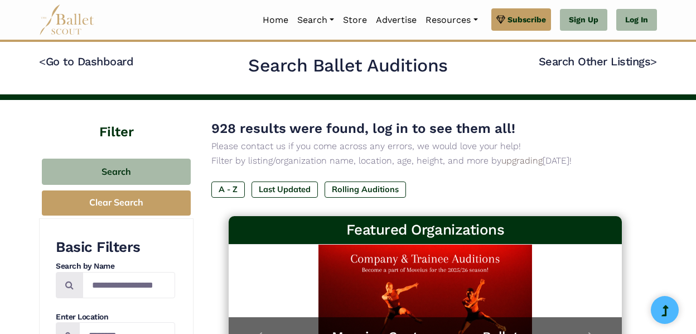 This screenshot has height=334, width=696. I want to click on h4: Enter Location, so click(116, 317).